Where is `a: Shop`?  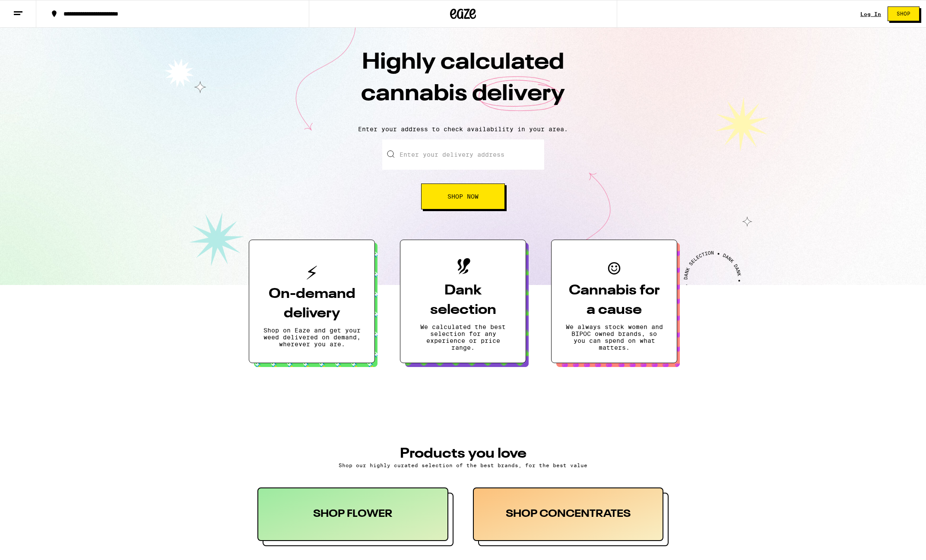 a: Shop is located at coordinates (904, 14).